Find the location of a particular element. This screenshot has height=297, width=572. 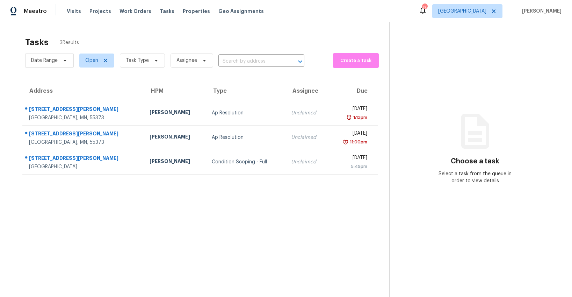

input: Search by address is located at coordinates (252, 61).